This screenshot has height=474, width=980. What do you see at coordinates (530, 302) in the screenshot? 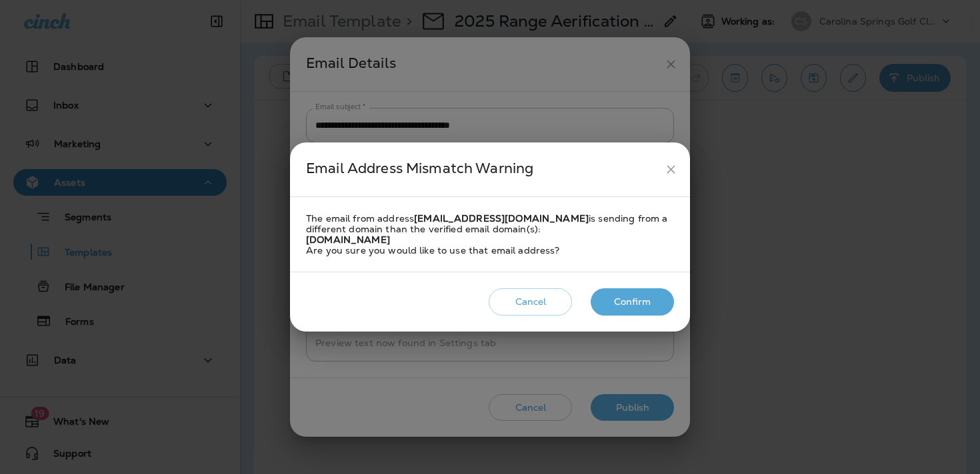
I see `button: Cancel` at bounding box center [530, 302].